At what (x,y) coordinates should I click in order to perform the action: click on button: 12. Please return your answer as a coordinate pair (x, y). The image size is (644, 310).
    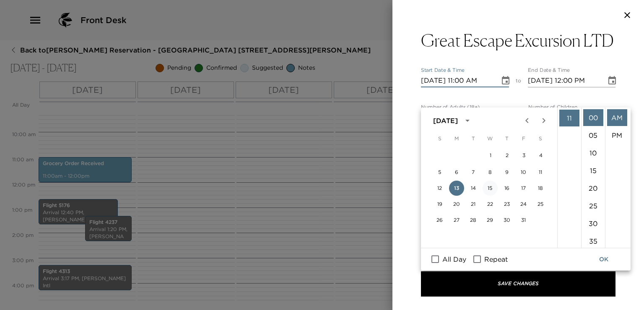
    Looking at the image, I should click on (440, 188).